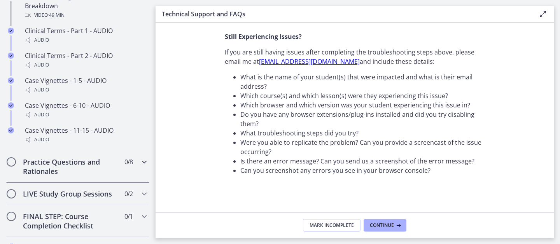 Image resolution: width=560 pixels, height=244 pixels. Describe the element at coordinates (362, 119) in the screenshot. I see `li: Do you have any browser extensions/plug-ins installed and did you try disabling them?` at that location.